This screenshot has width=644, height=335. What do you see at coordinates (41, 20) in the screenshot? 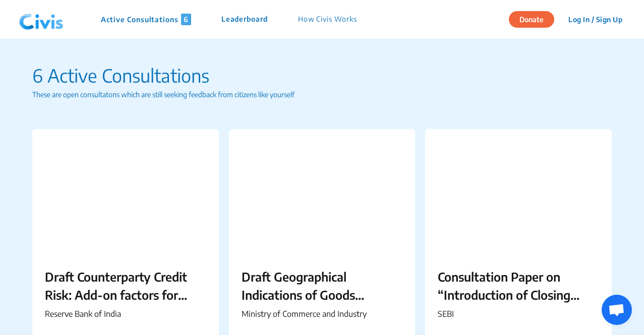
I see `img: navlogo.png` at bounding box center [41, 20].